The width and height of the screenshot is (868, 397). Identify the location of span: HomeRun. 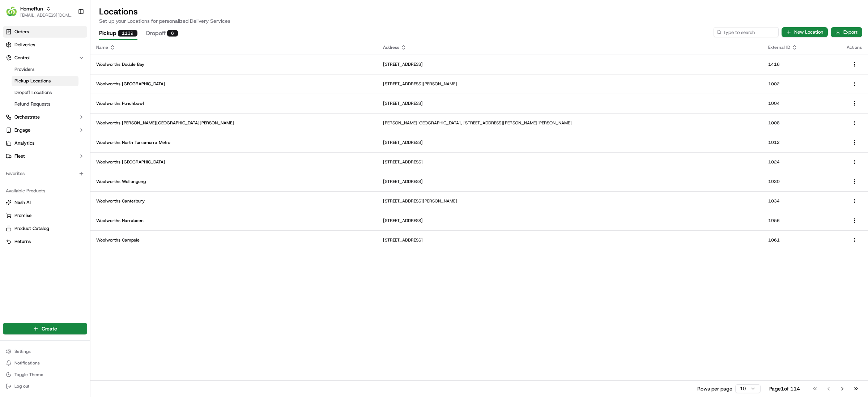
(31, 9).